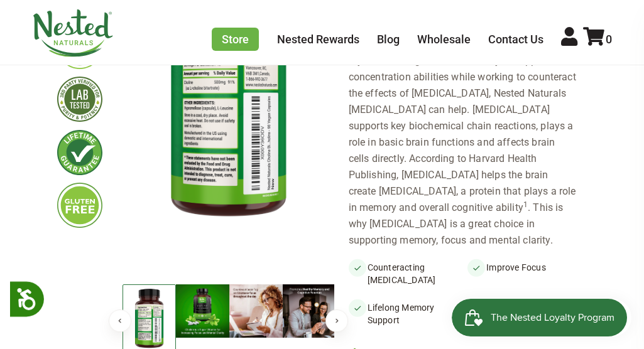 Image resolution: width=644 pixels, height=349 pixels. Describe the element at coordinates (318, 39) in the screenshot. I see `a: Nested Rewards` at that location.